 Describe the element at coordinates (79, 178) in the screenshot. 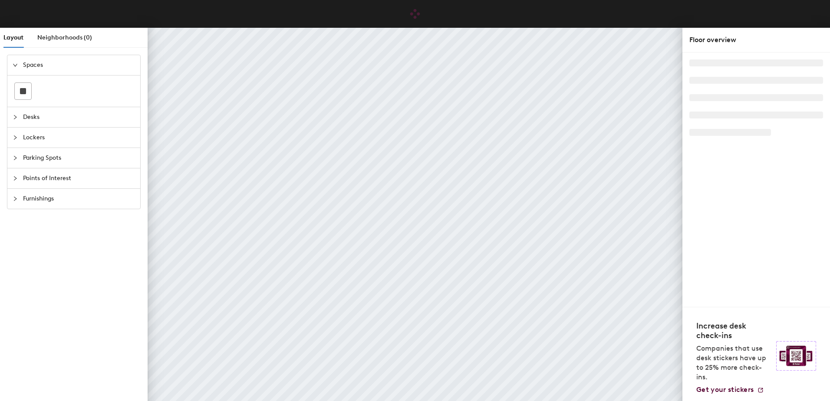

I see `span: Points of Interest` at that location.